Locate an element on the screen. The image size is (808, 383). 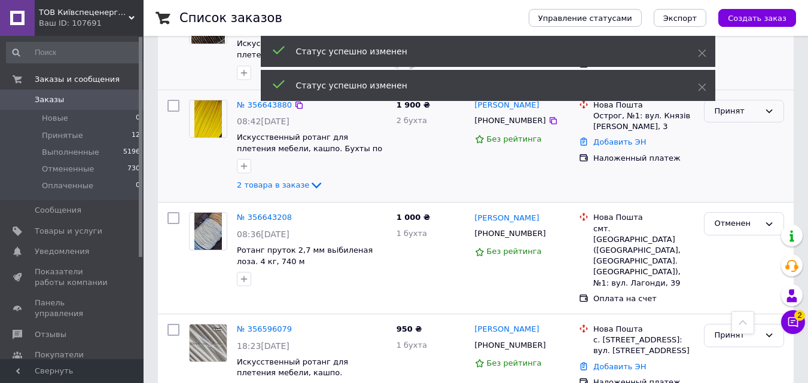
span: Ротанг пруток 2,7 мм вьібиленая лоза. 4 кг, 740 м is located at coordinates (304, 256).